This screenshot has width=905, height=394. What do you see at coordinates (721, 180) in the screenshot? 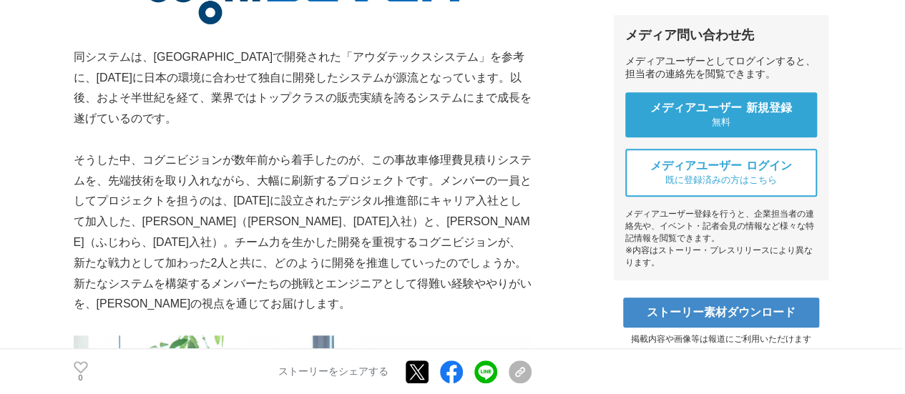
I see `span: 既に登録済みの方はこちら` at bounding box center [721, 180].